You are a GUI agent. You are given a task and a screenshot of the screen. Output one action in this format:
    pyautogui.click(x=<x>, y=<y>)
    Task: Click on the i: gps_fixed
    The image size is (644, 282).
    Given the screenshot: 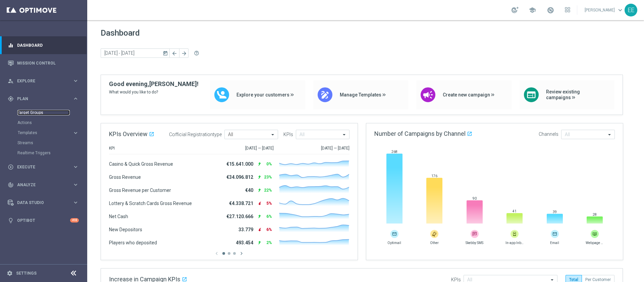 What is the action you would take?
    pyautogui.click(x=11, y=99)
    